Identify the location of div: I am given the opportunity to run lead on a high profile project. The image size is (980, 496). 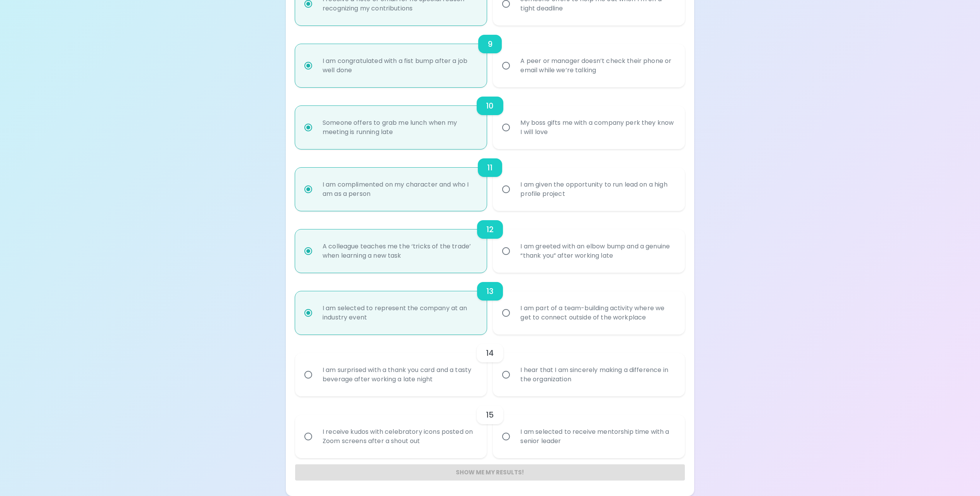
(597, 189).